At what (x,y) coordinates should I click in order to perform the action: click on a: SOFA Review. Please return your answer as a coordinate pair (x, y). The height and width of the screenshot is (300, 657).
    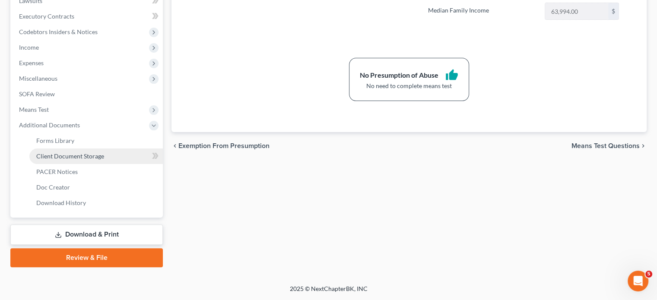
    Looking at the image, I should click on (87, 94).